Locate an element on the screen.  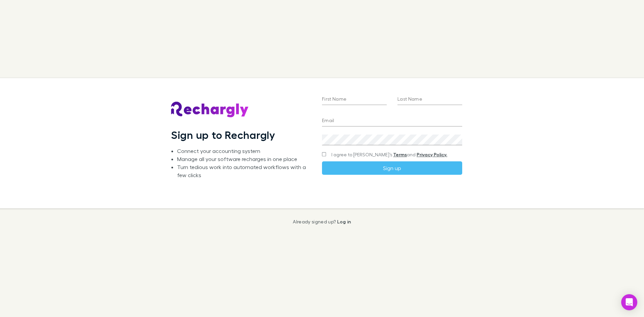
li: Manage all your software recharges in one place is located at coordinates (244, 159).